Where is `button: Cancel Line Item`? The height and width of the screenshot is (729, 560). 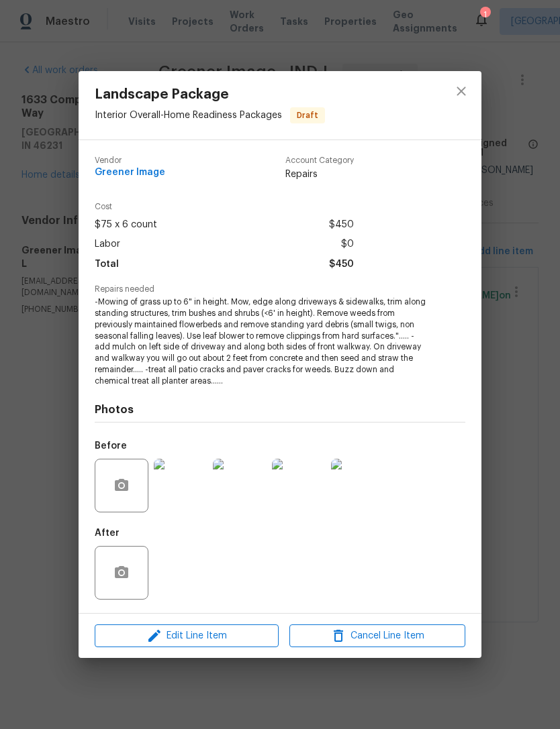
button: Cancel Line Item is located at coordinates (377, 636).